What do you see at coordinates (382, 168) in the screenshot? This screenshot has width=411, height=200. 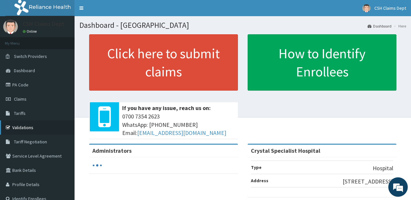 I see `p: Hospital` at bounding box center [382, 168].